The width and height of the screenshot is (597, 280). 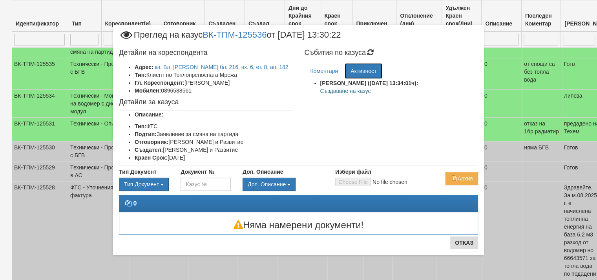 I want to click on label: Избери файл, so click(x=353, y=172).